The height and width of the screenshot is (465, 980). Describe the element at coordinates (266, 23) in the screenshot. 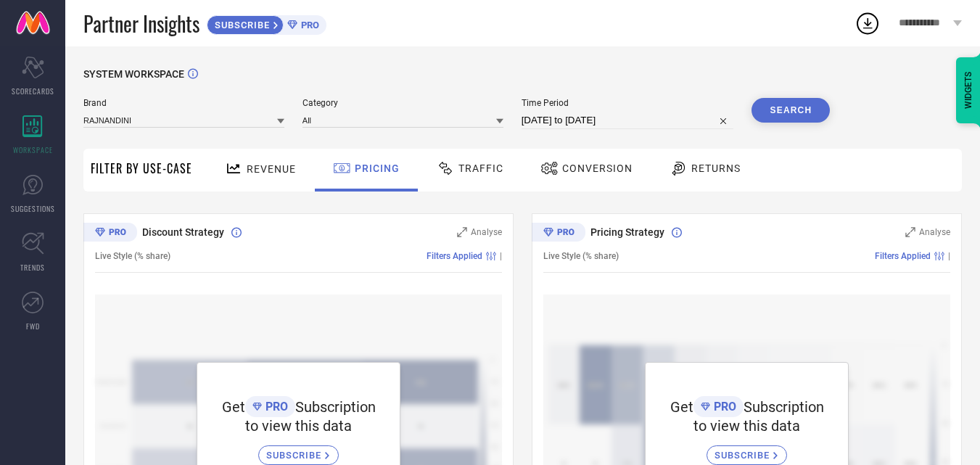

I see `a: SUBSCRIBEPRO` at that location.